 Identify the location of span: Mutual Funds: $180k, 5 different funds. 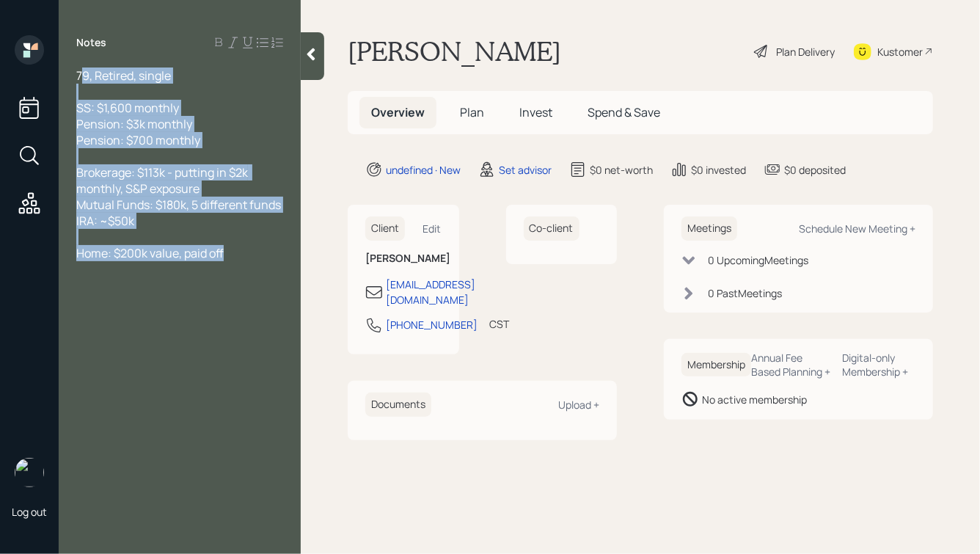
(178, 205).